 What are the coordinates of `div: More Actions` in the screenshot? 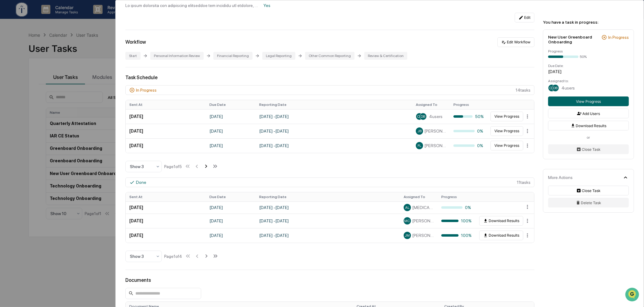 It's located at (560, 177).